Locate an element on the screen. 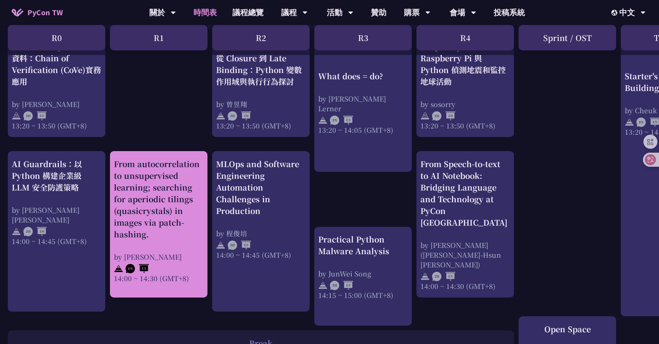 Image resolution: width=659 pixels, height=344 pixels. div: From autocorrelation to unsupervised learning; searching for aperiodic tilings (quasicrystals) in... is located at coordinates (159, 199).